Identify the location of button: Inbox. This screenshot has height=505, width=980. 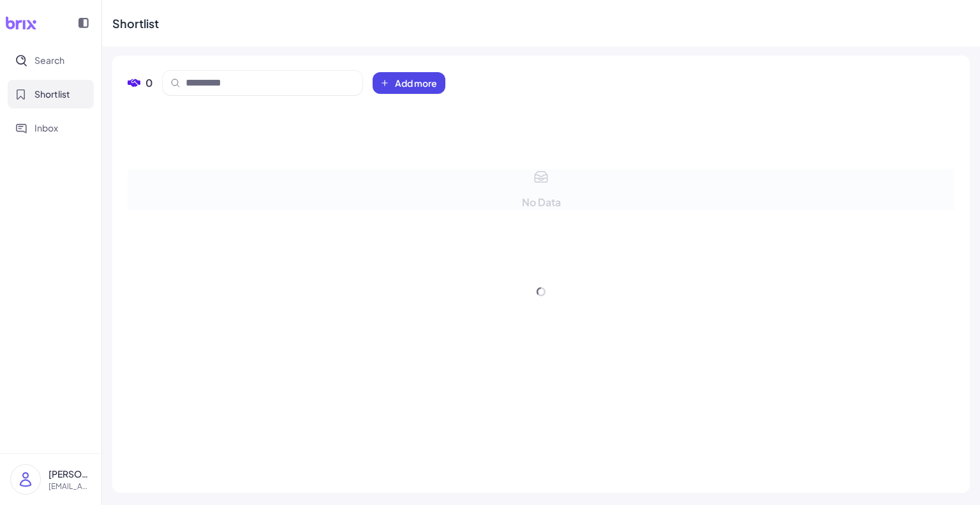
(50, 128).